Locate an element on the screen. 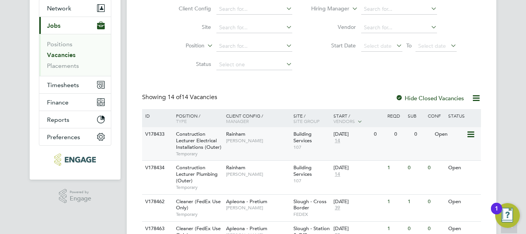 Image resolution: width=526 pixels, height=234 pixels. span: Powered by is located at coordinates (80, 192).